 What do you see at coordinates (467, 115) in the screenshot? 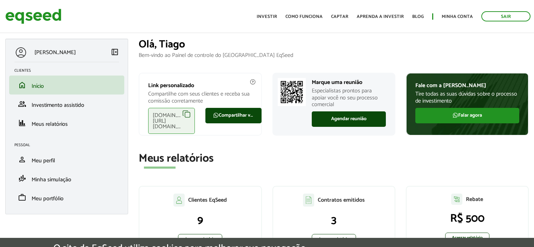
I see `a: Falar agora` at bounding box center [467, 115].